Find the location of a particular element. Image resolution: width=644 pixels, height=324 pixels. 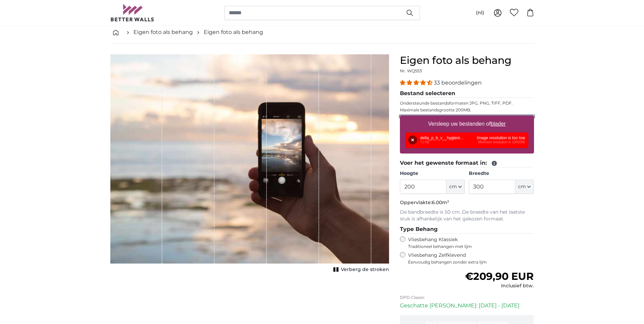

p: Ondersteunde bestandsformaten JPG, PNG, TIFF, PDF. is located at coordinates (467, 104).